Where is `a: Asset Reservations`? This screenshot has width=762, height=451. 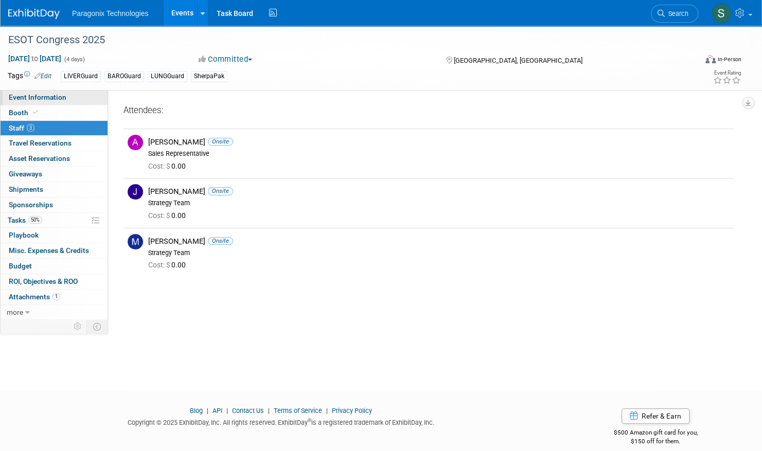 a: Asset Reservations is located at coordinates (54, 159).